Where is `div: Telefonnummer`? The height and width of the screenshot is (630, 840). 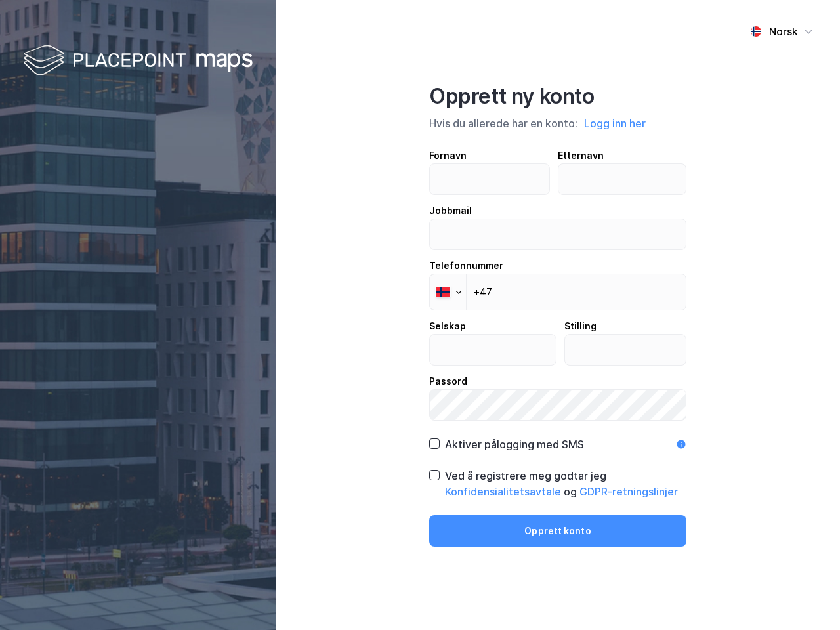 div: Telefonnummer is located at coordinates (558, 266).